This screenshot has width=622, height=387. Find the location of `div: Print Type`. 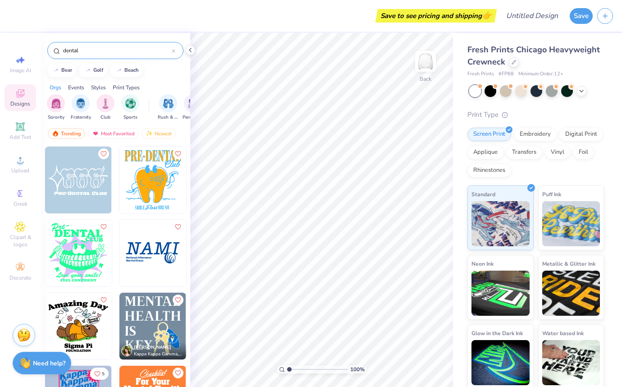

div: Print Type is located at coordinates (535, 114).